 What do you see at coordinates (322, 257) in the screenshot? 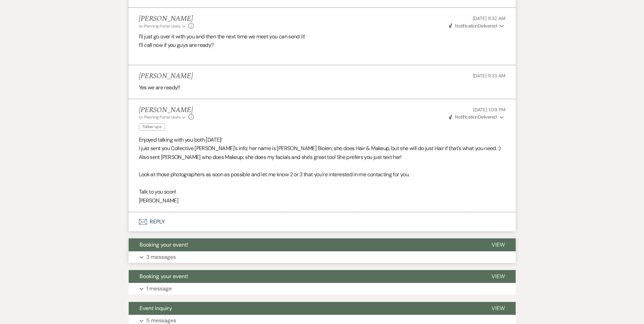
I see `button: 3 messages` at bounding box center [322, 257].